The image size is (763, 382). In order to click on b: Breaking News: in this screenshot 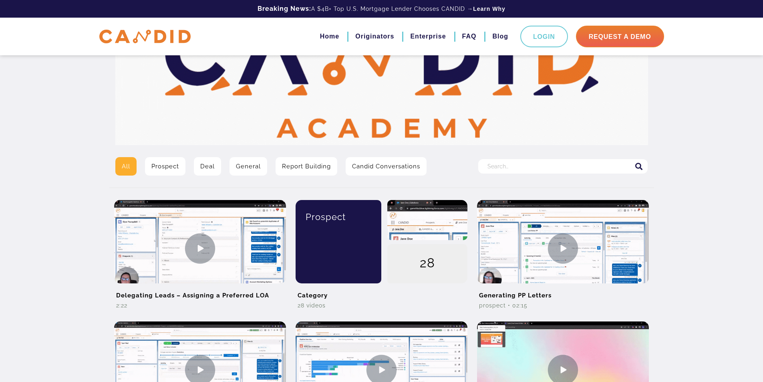, I will do `click(284, 8)`.